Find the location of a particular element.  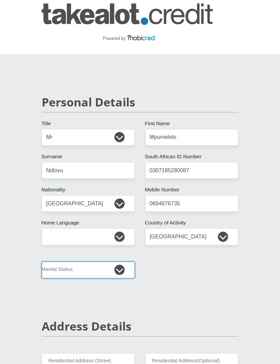

input: First Name is located at coordinates (191, 137).